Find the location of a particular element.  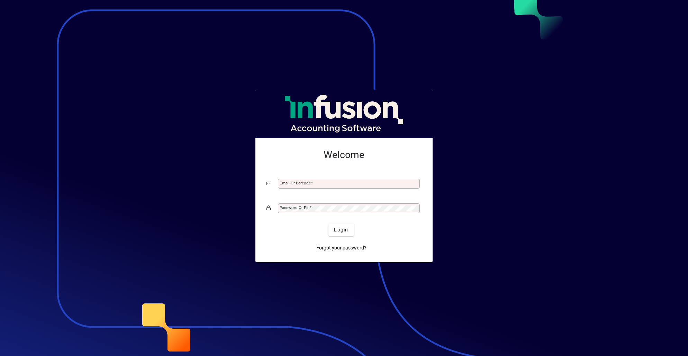

mat-label: Password or Pin is located at coordinates (295, 208).